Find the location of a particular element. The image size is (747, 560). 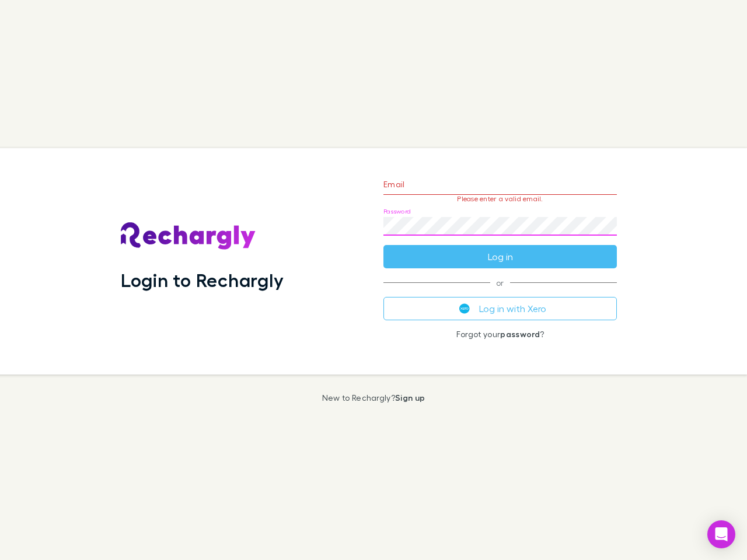

span: or is located at coordinates (500, 283).